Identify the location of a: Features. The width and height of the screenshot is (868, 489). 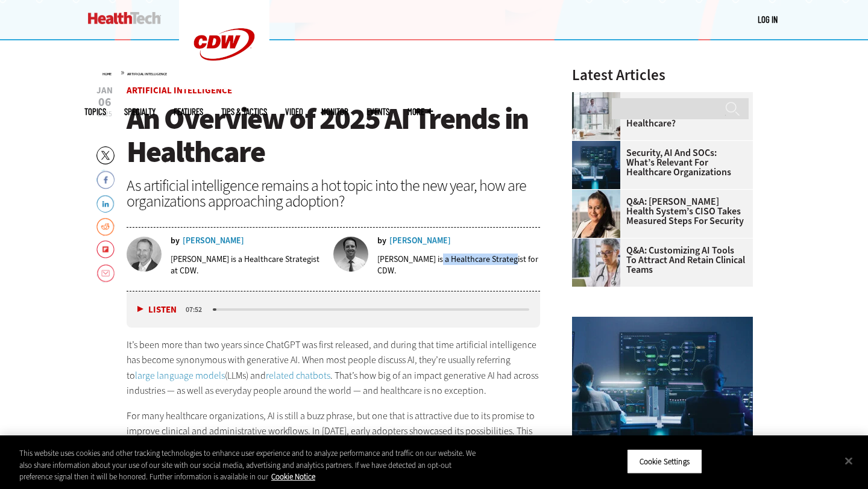
(189, 111).